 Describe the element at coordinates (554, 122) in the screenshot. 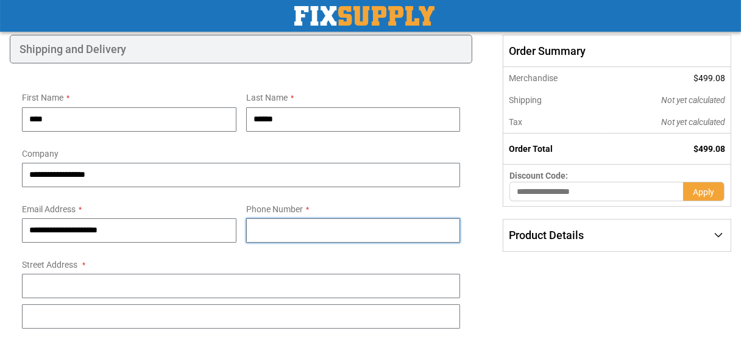

I see `th: Tax` at that location.